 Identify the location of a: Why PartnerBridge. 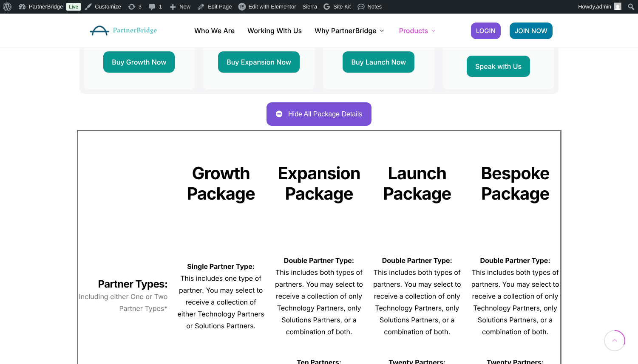
(350, 30).